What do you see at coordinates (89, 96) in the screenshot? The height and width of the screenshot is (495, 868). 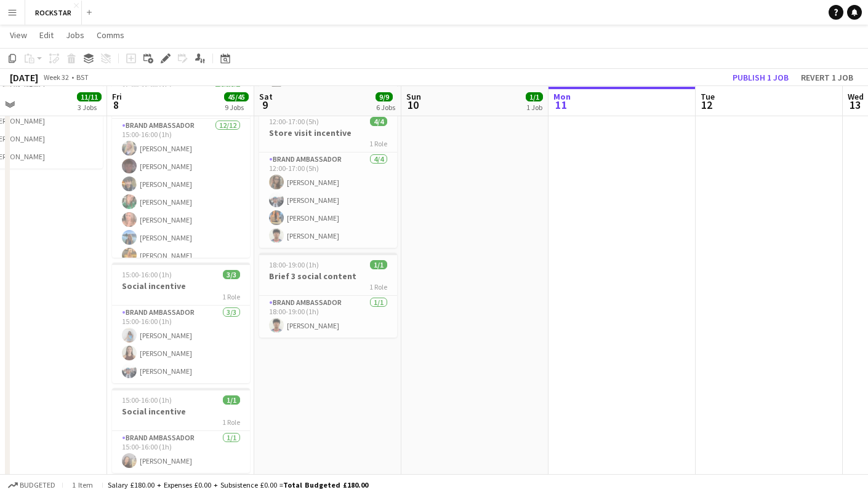 I see `span: 11/11` at bounding box center [89, 96].